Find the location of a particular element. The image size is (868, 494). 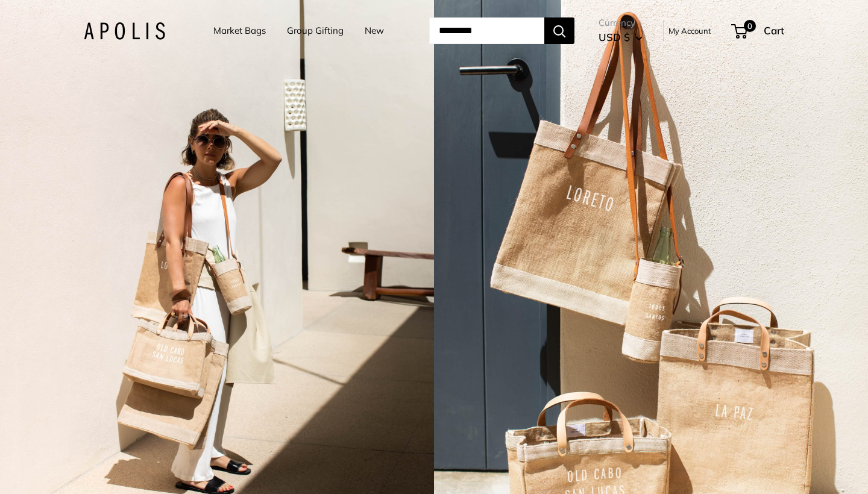

img: Apolis is located at coordinates (124, 31).